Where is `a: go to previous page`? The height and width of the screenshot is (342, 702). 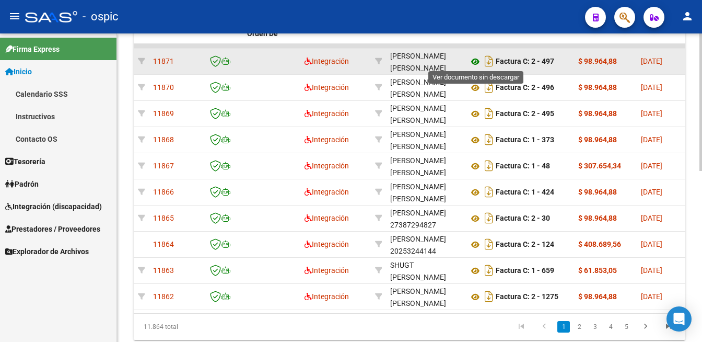
a: go to previous page is located at coordinates (545, 327).